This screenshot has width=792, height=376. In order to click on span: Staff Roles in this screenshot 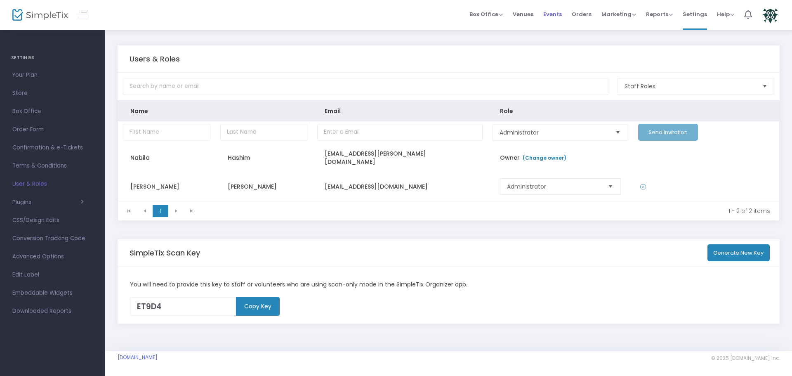, I will do `click(690, 86)`.